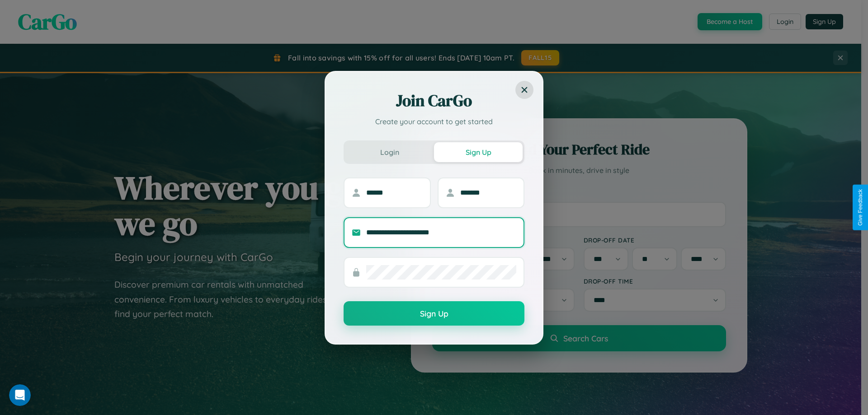 Image resolution: width=868 pixels, height=415 pixels. Describe the element at coordinates (434, 122) in the screenshot. I see `p: Create your account to get started` at that location.